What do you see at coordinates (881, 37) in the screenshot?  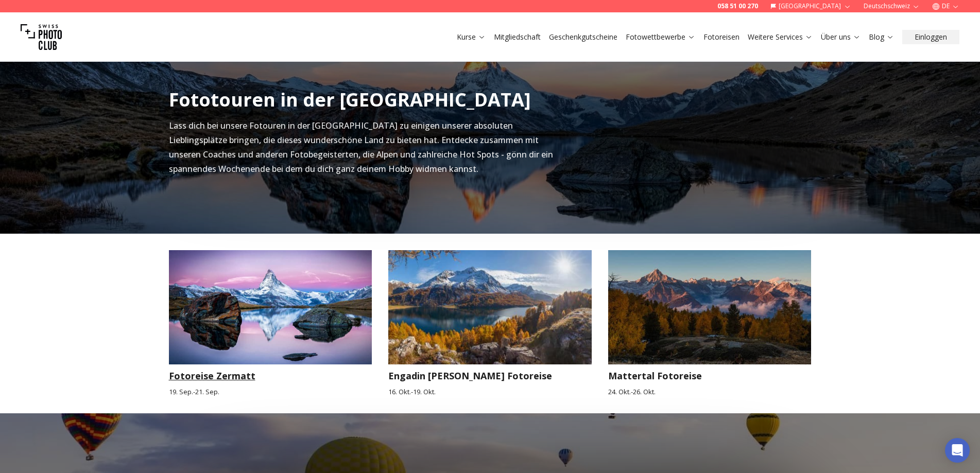 I see `a: Blog` at bounding box center [881, 37].